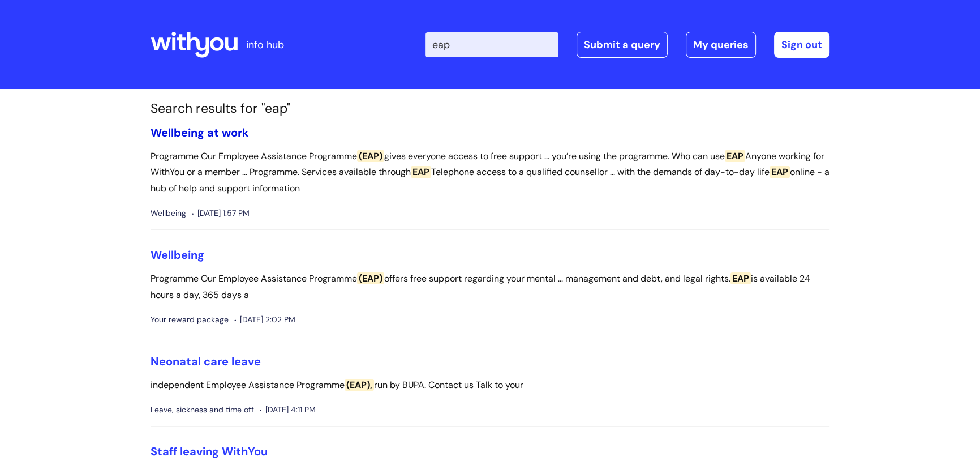 This screenshot has width=980, height=469. Describe the element at coordinates (360, 385) in the screenshot. I see `span: (EAP),` at that location.